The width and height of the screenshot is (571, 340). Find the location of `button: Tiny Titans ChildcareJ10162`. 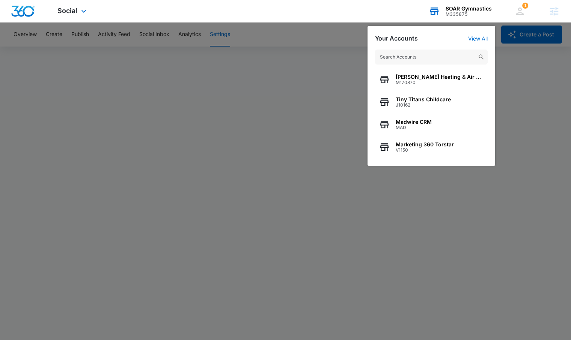

button: Tiny Titans ChildcareJ10162 is located at coordinates (432, 102).